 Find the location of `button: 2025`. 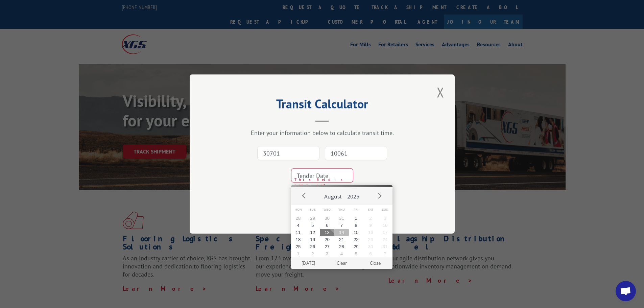

button: 2025 is located at coordinates (354, 196).